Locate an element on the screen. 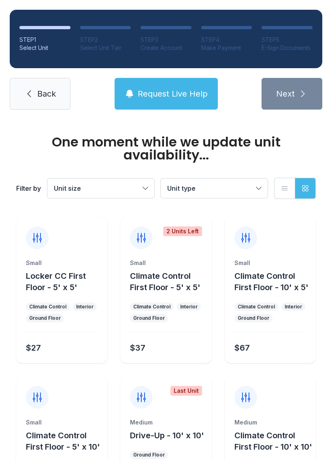 The width and height of the screenshot is (332, 461). span: Request Live Help is located at coordinates (173, 94).